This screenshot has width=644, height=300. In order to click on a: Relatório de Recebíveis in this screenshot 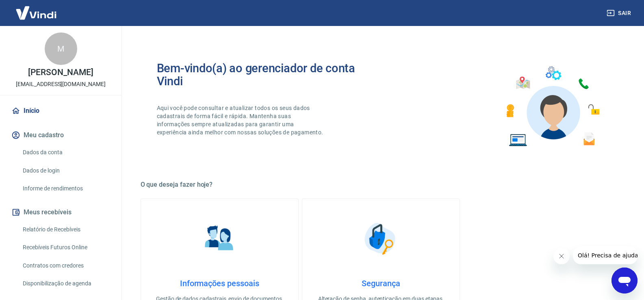, I will do `click(65, 229)`.